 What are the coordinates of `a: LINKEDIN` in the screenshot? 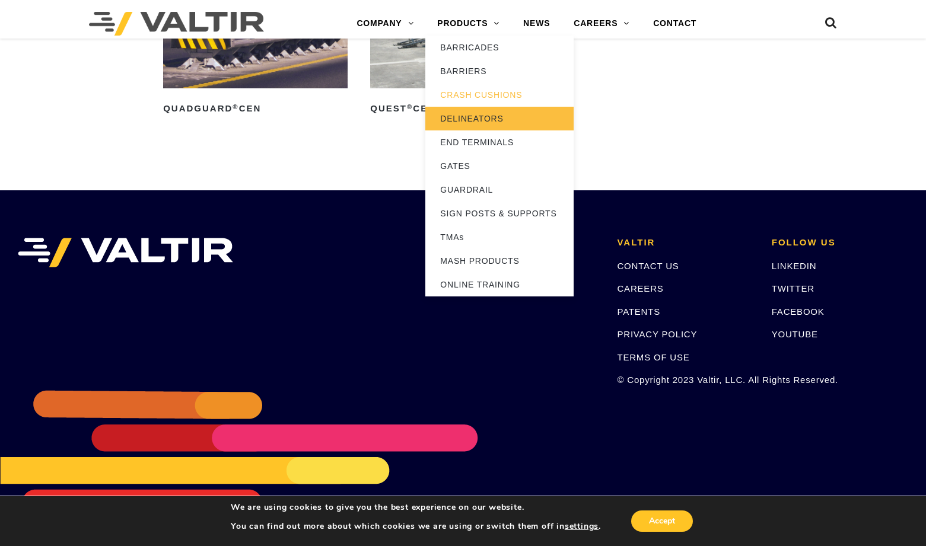 It's located at (794, 266).